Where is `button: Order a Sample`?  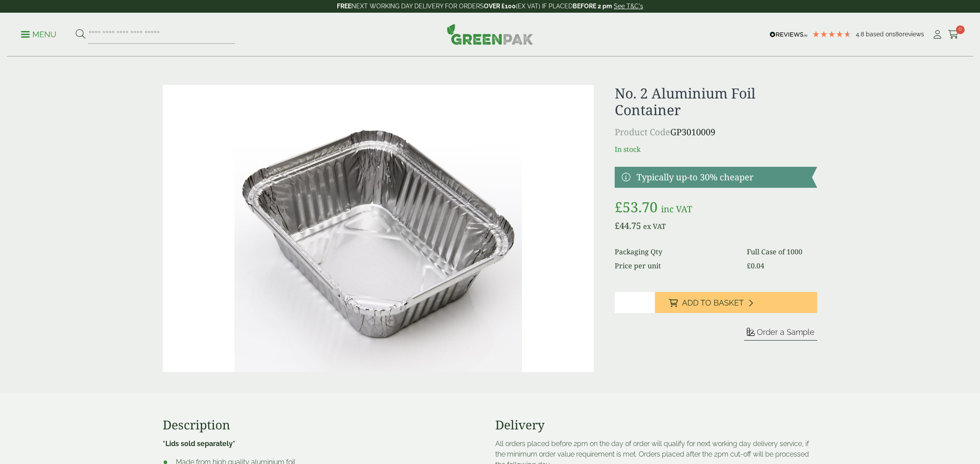 button: Order a Sample is located at coordinates (781, 334).